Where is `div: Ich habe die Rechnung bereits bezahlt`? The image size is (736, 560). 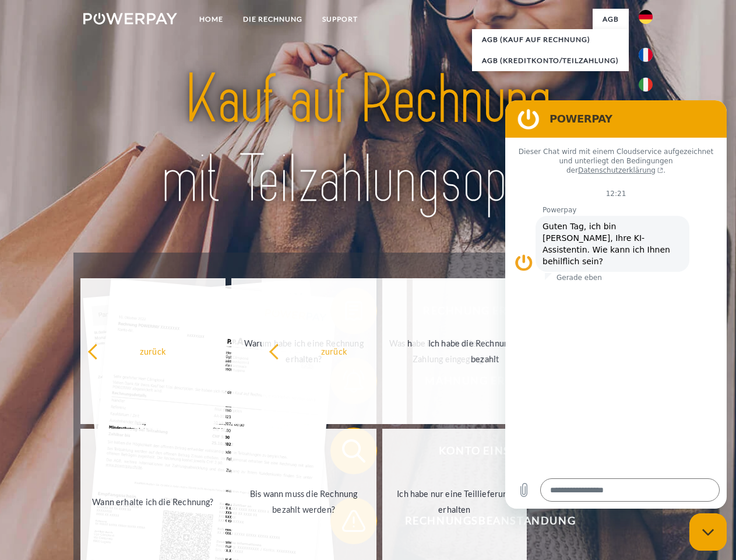 div: Ich habe die Rechnung bereits bezahlt is located at coordinates (485, 351).